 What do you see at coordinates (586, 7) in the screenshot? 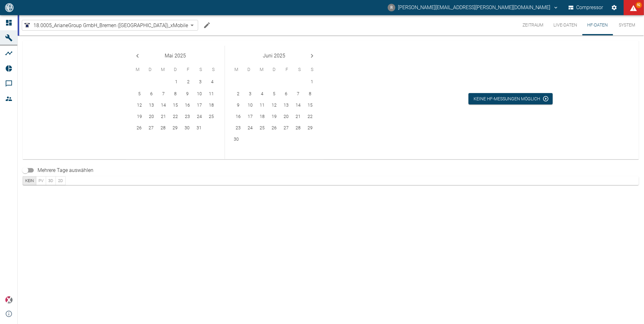
I see `button: Compressor` at bounding box center [586, 7].